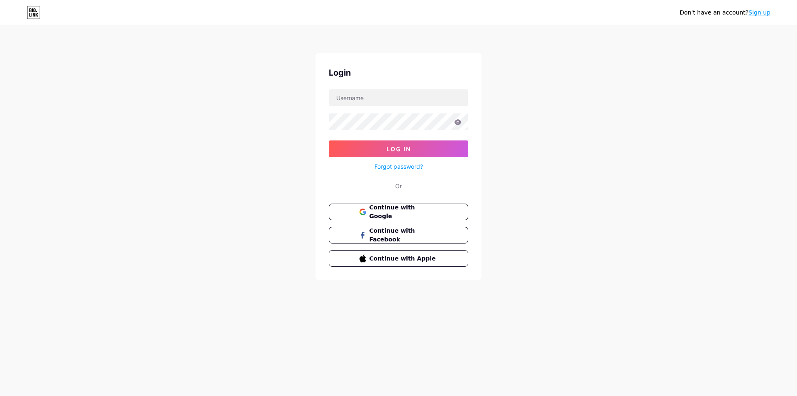  Describe the element at coordinates (403, 235) in the screenshot. I see `span: Continue with Facebook` at that location.